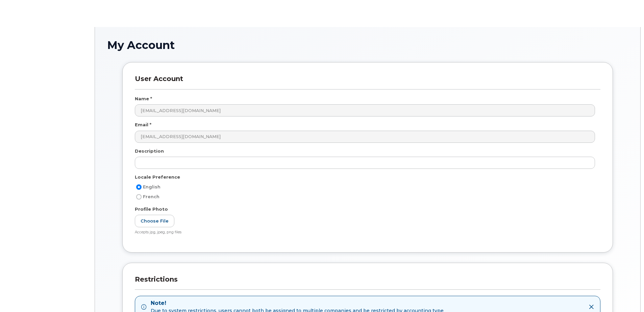 Image resolution: width=644 pixels, height=312 pixels. I want to click on span: French, so click(151, 197).